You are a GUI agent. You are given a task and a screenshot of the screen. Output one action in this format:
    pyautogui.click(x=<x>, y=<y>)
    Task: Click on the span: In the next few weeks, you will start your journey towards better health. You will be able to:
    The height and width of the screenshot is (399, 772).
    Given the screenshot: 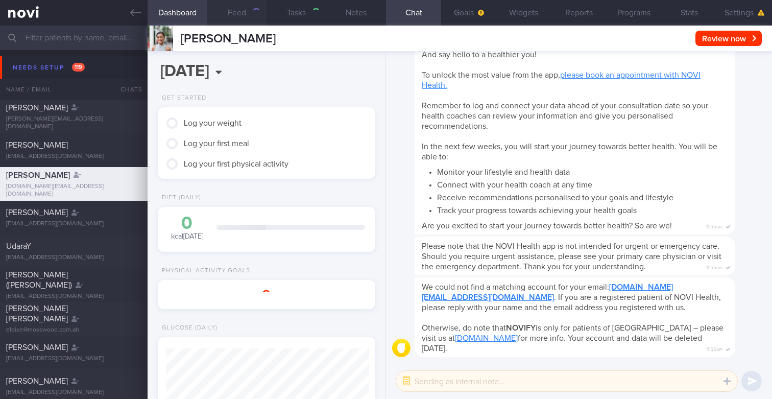 What is the action you would take?
    pyautogui.click(x=569, y=152)
    